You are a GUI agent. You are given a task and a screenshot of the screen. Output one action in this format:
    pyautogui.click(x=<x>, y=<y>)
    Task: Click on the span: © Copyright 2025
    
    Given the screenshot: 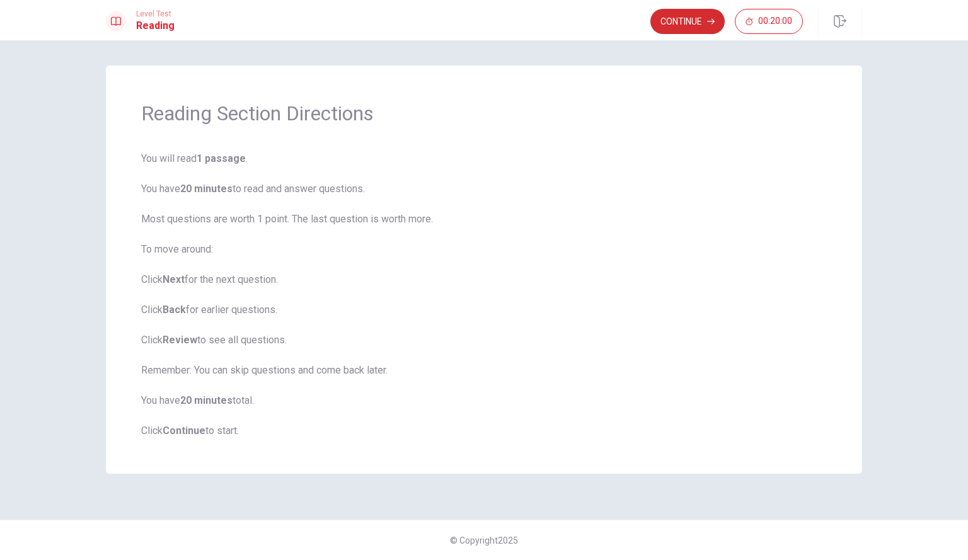 What is the action you would take?
    pyautogui.click(x=484, y=540)
    